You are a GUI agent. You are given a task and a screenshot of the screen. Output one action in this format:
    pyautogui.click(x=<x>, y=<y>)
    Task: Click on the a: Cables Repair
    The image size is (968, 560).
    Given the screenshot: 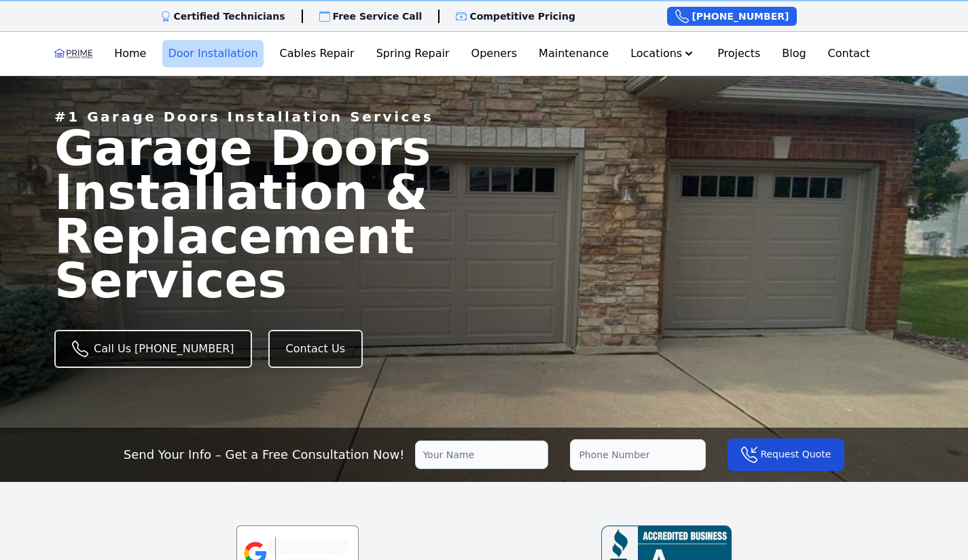 What is the action you would take?
    pyautogui.click(x=317, y=54)
    